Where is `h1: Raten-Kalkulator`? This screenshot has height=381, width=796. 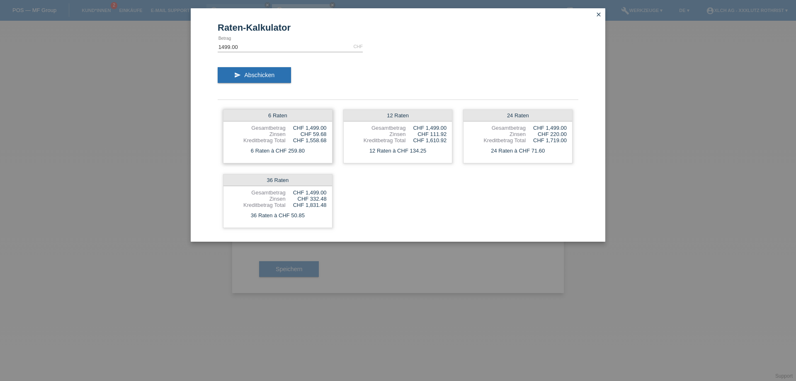 h1: Raten-Kalkulator is located at coordinates (398, 27).